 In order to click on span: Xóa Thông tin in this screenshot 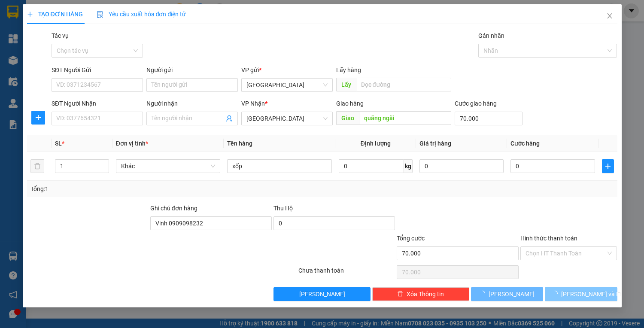, I will do `click(425, 294)`.